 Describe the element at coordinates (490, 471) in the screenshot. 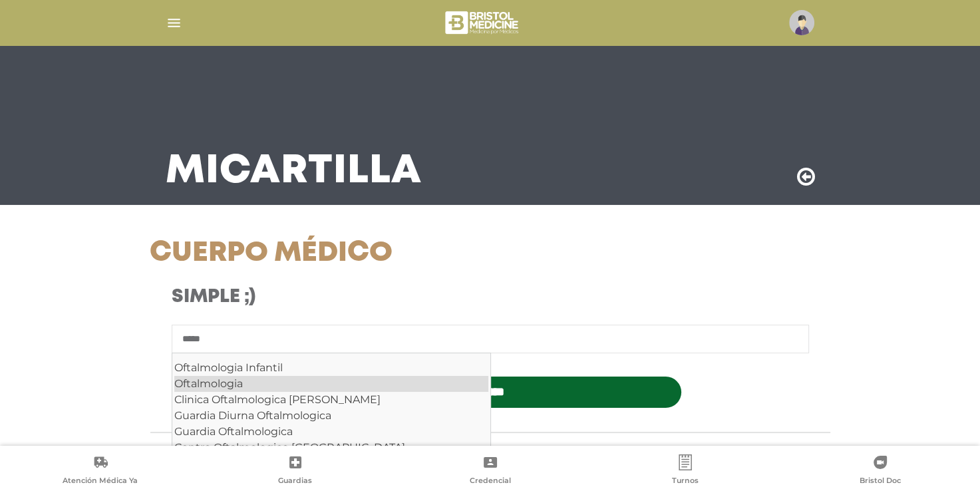

I see `a: Credencial` at that location.